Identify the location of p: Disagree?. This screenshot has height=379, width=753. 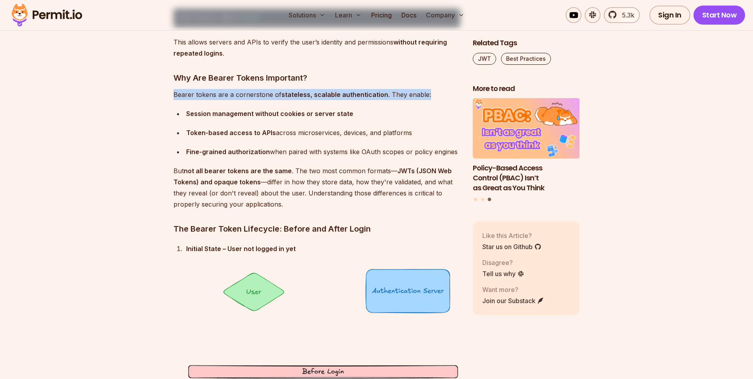
(504, 263).